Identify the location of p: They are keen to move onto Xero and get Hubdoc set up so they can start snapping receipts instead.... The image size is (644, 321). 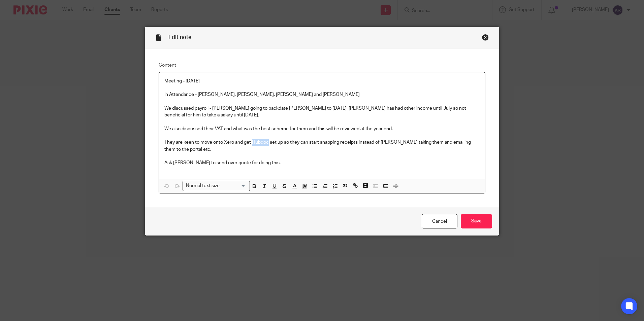
(322, 146).